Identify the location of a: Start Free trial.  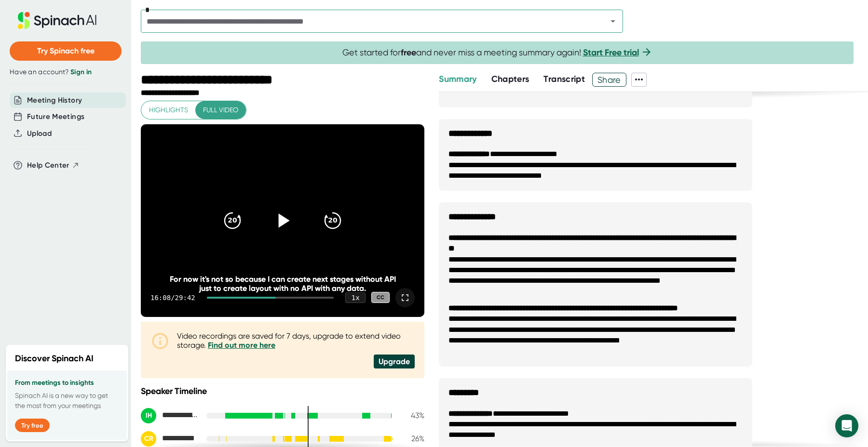
(611, 53).